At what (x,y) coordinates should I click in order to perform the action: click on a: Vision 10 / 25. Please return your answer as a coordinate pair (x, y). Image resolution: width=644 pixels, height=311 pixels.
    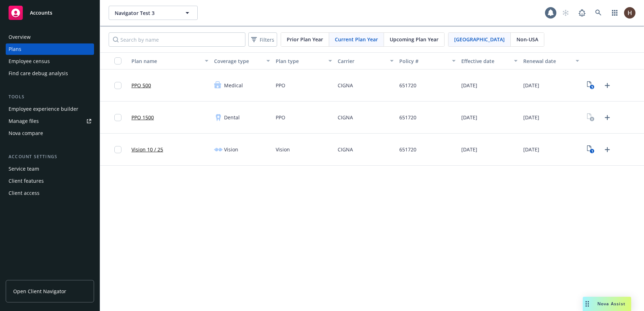
    Looking at the image, I should click on (147, 149).